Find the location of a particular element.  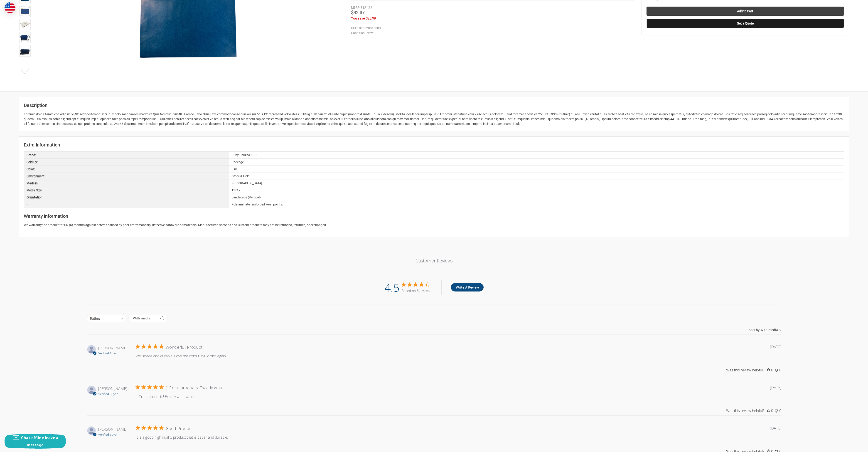

h2: Extra Information is located at coordinates (434, 145).